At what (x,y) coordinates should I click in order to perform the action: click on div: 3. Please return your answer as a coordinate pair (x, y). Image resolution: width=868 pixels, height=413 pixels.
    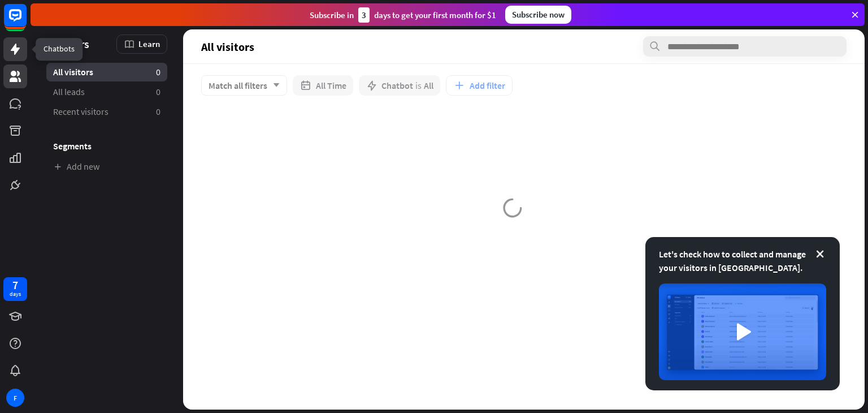
    Looking at the image, I should click on (363, 15).